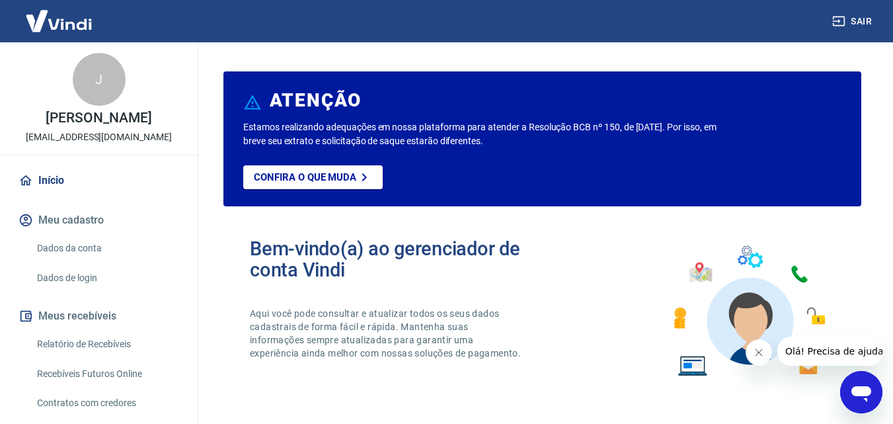 Image resolution: width=893 pixels, height=424 pixels. What do you see at coordinates (106, 278) in the screenshot?
I see `a: Dados de login` at bounding box center [106, 278].